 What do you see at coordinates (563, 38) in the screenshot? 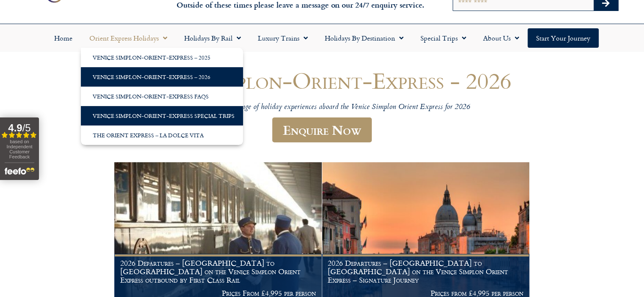
I see `a: Start your Journey` at bounding box center [563, 38].